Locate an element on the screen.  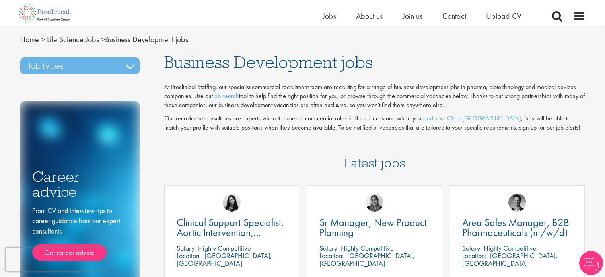
span: Upload CV is located at coordinates (504, 16).